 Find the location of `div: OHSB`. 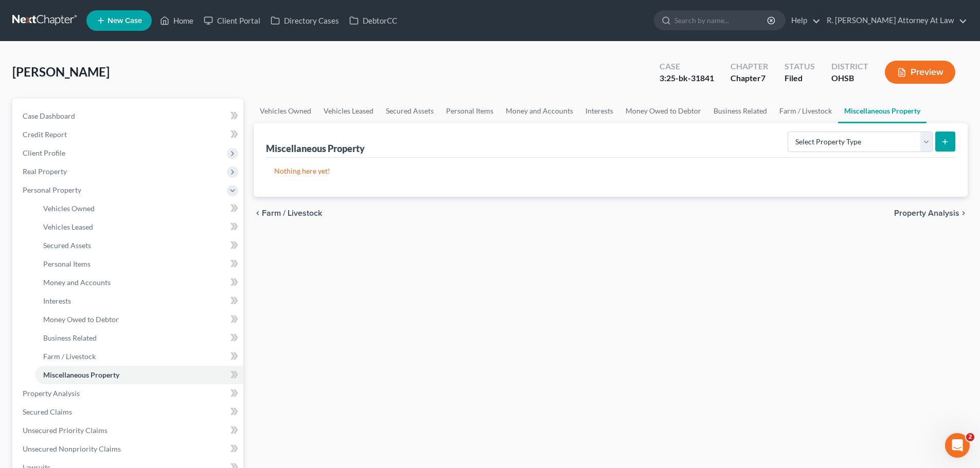

div: OHSB is located at coordinates (849, 78).